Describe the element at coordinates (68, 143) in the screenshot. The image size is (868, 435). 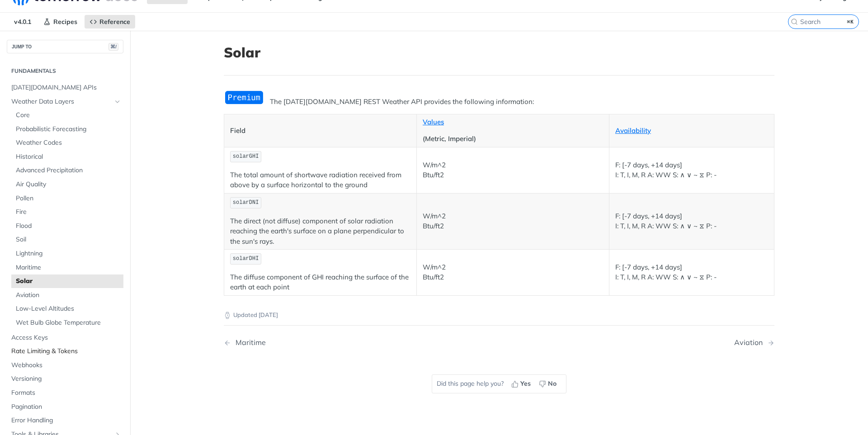
I see `span: Weather Codes` at that location.